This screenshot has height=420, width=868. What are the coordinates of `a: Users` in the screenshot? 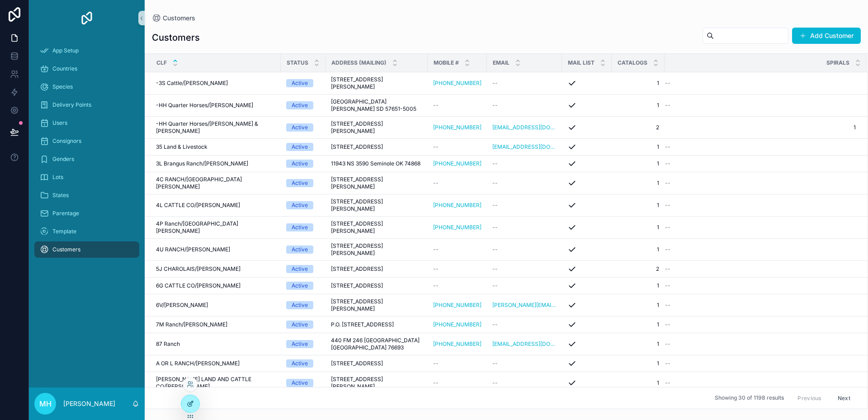 It's located at (87, 123).